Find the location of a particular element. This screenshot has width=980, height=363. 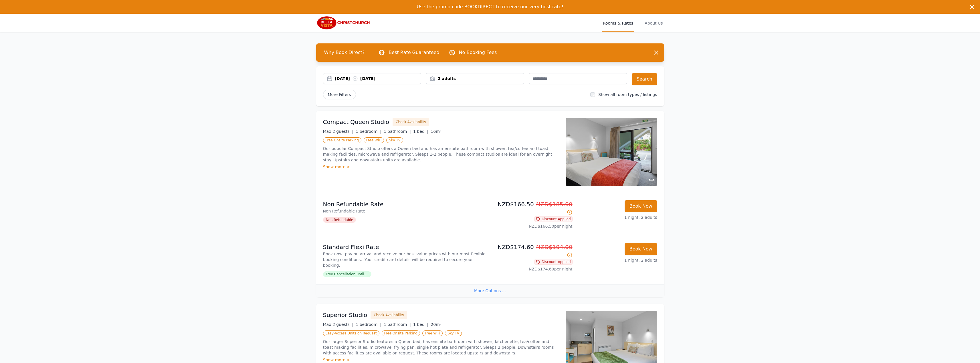

span: NZD$185.00 is located at coordinates (555, 204).